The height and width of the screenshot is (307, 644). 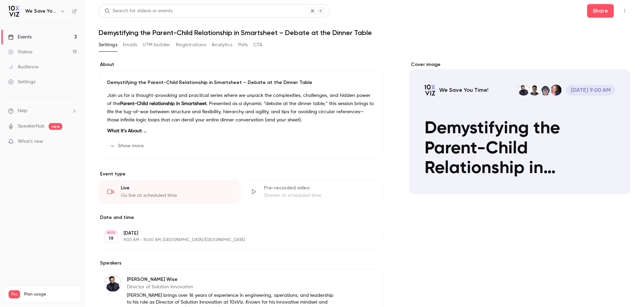 What do you see at coordinates (258, 45) in the screenshot?
I see `button: CTA` at bounding box center [258, 45].